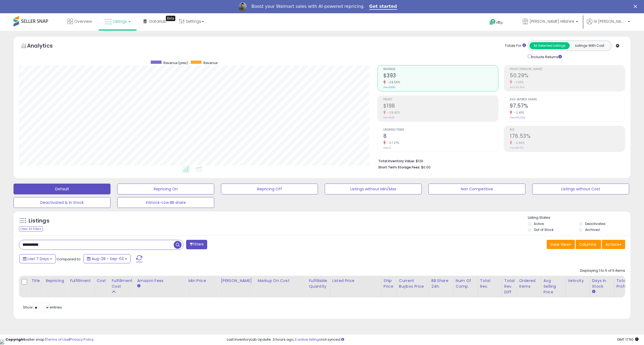  Describe the element at coordinates (517, 148) in the screenshot. I see `small: Prev: 181.91%` at that location.